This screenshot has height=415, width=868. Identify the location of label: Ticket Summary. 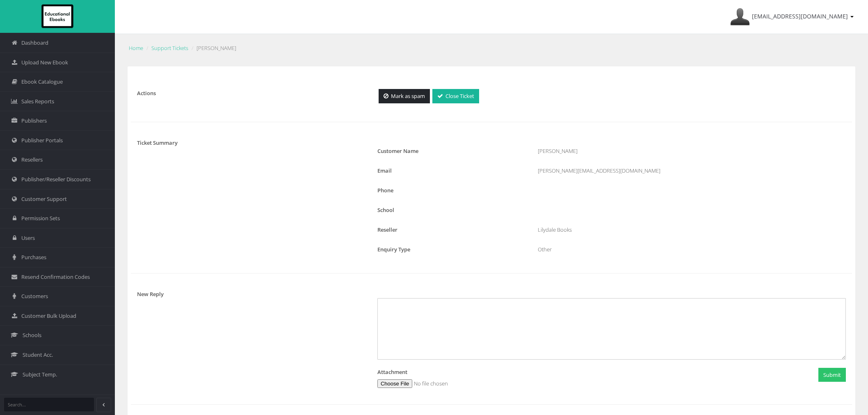
(157, 143).